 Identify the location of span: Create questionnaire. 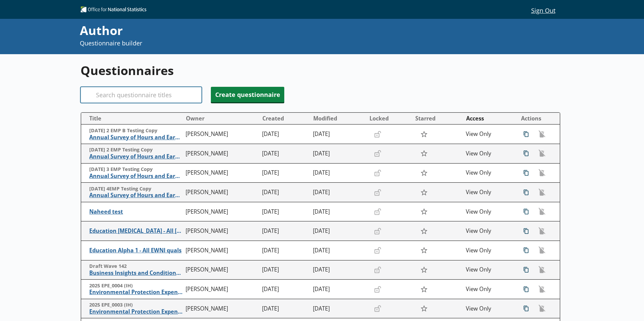
(248, 95).